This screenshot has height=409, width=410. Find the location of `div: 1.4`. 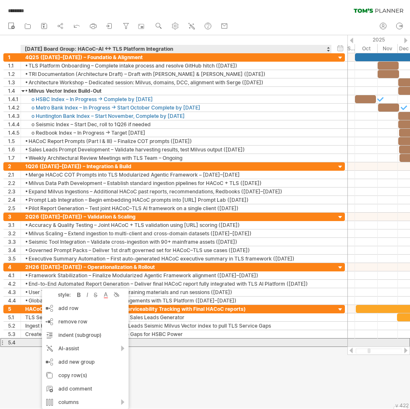

div: 1.4 is located at coordinates (14, 91).